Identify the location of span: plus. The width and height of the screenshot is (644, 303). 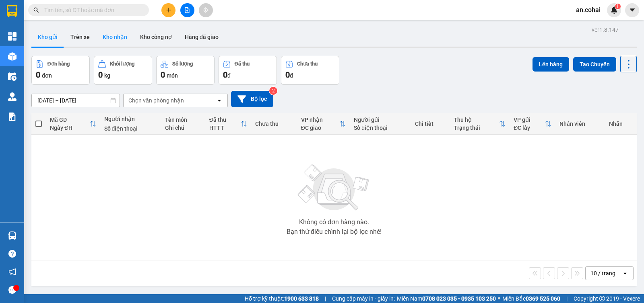
(169, 10).